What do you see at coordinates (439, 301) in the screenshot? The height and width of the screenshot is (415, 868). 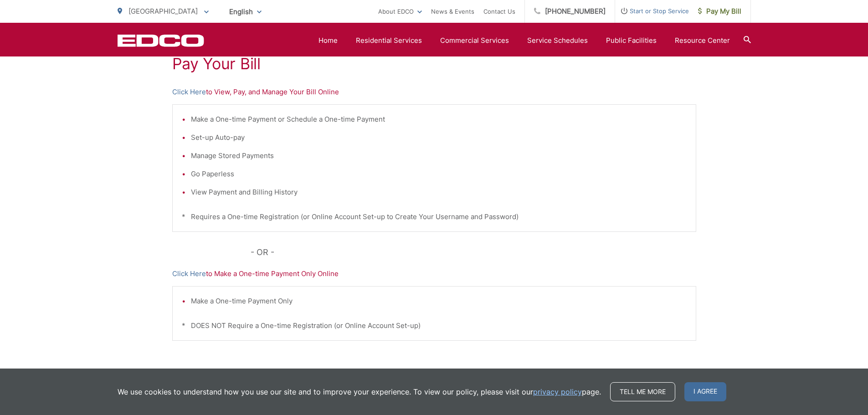 I see `li: Make a One-time Payment Only` at bounding box center [439, 301].